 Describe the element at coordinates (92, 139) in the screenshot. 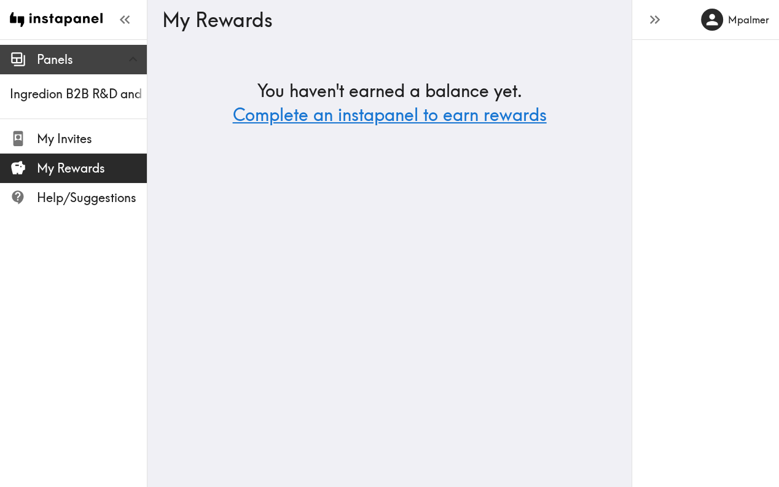

I see `span: My Invites` at that location.